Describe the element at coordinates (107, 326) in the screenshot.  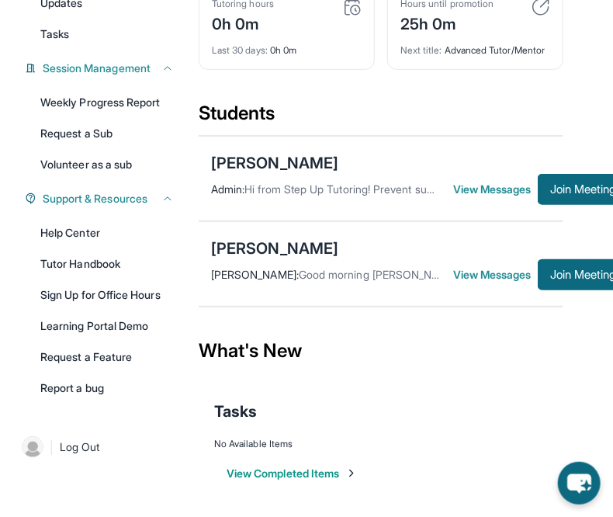
I see `a: Learning Portal Demo` at that location.